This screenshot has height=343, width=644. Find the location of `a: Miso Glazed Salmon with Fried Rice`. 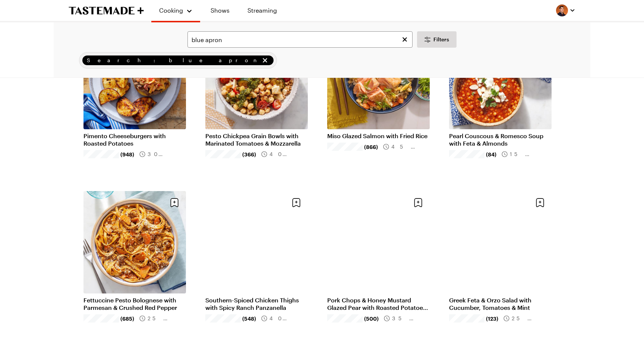

a: Miso Glazed Salmon with Fried Rice is located at coordinates (378, 136).